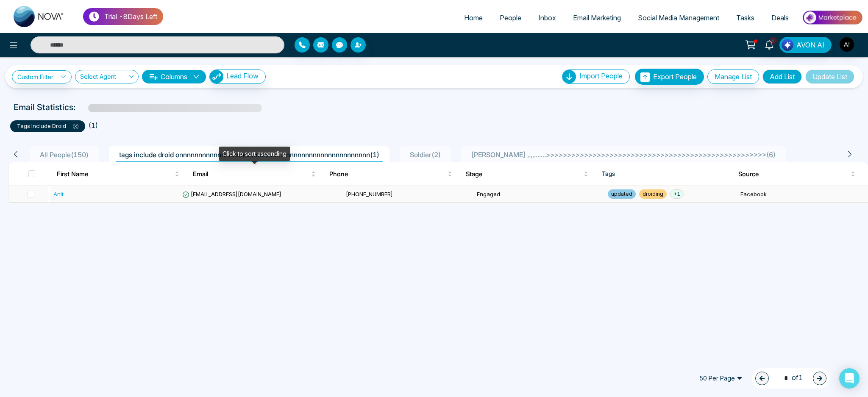  I want to click on img: Nova CRM Logo, so click(39, 17).